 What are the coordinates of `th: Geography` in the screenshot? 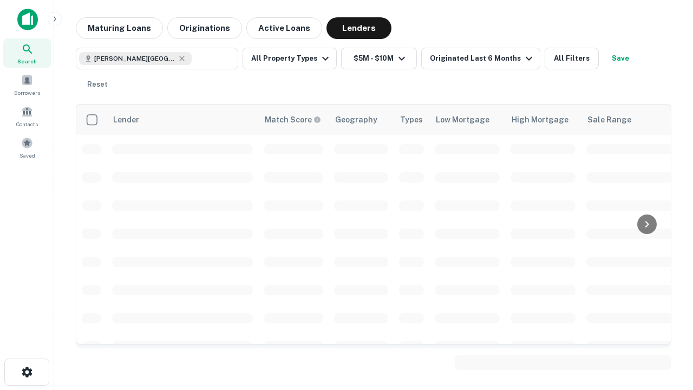 It's located at (361, 120).